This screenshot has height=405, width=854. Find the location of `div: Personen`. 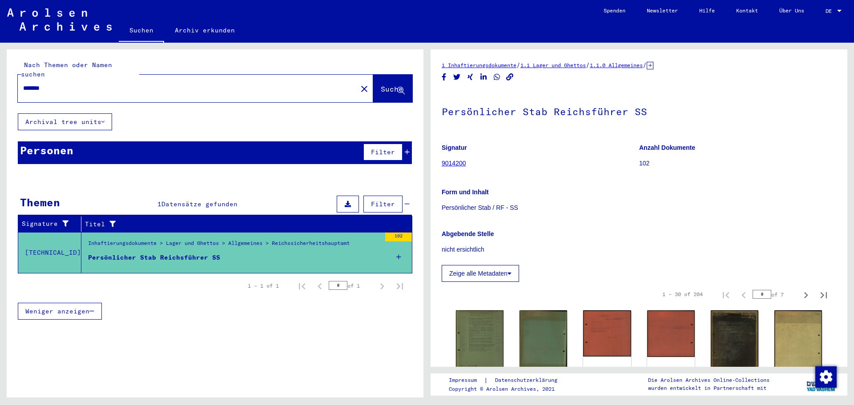

div: Personen is located at coordinates (47, 150).